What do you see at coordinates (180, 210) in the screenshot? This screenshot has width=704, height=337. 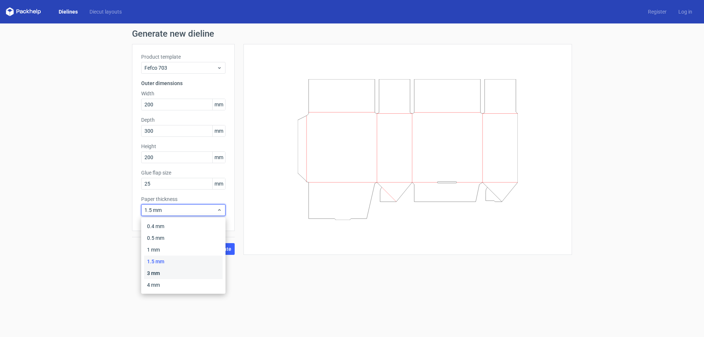 I see `span: 1.5 mm` at bounding box center [180, 210].